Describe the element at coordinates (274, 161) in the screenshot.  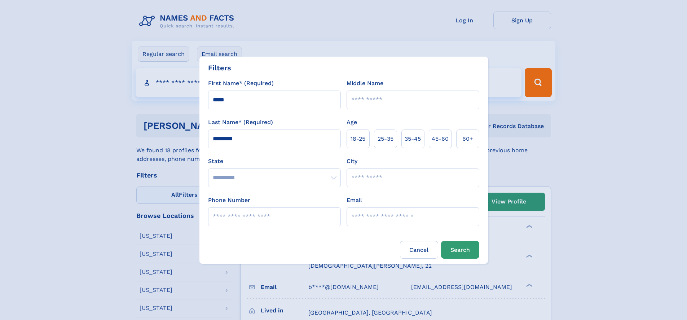
I see `label: State` at that location.